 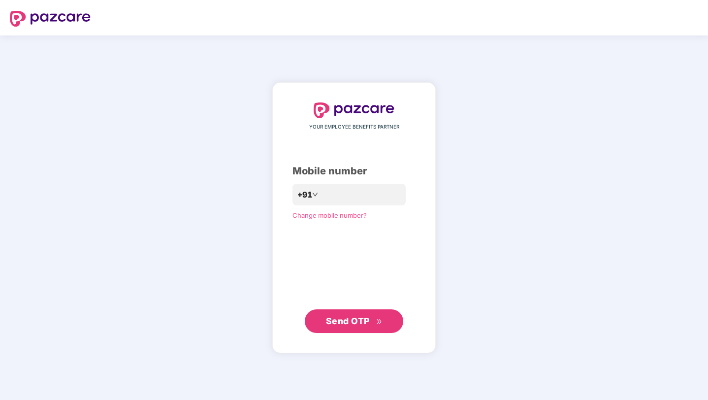 I want to click on span: +91, so click(x=305, y=194).